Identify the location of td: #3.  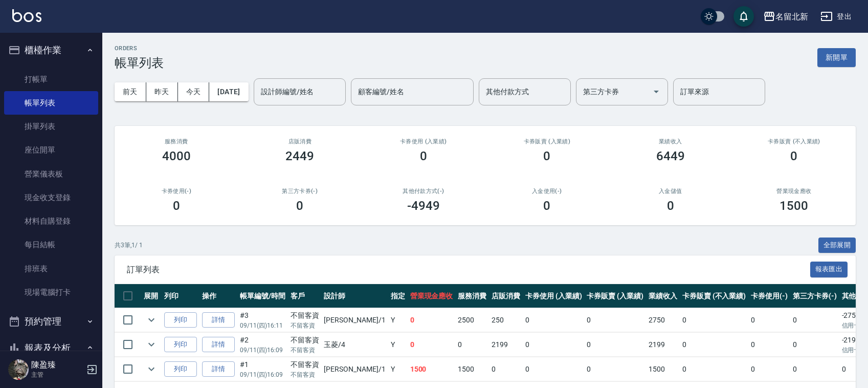
(262, 320).